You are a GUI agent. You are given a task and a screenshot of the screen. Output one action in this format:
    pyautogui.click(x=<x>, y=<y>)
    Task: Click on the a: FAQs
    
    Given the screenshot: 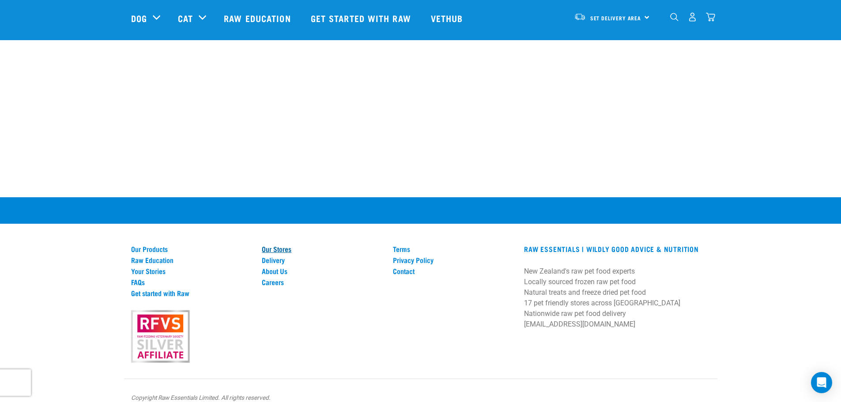 What is the action you would take?
    pyautogui.click(x=191, y=282)
    